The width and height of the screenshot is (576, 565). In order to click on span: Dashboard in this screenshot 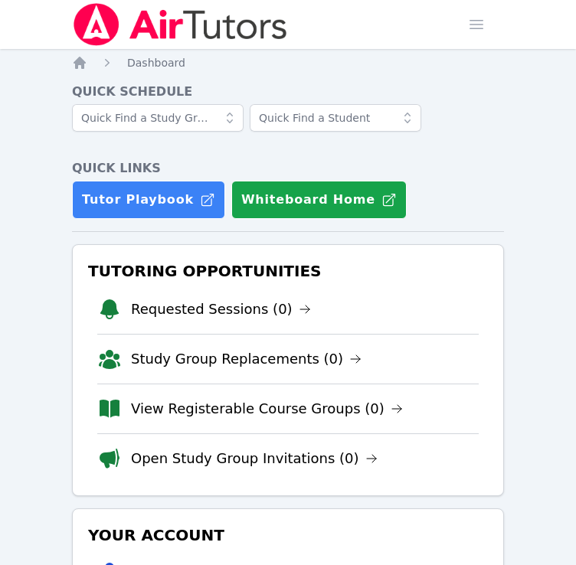, I will do `click(156, 63)`.